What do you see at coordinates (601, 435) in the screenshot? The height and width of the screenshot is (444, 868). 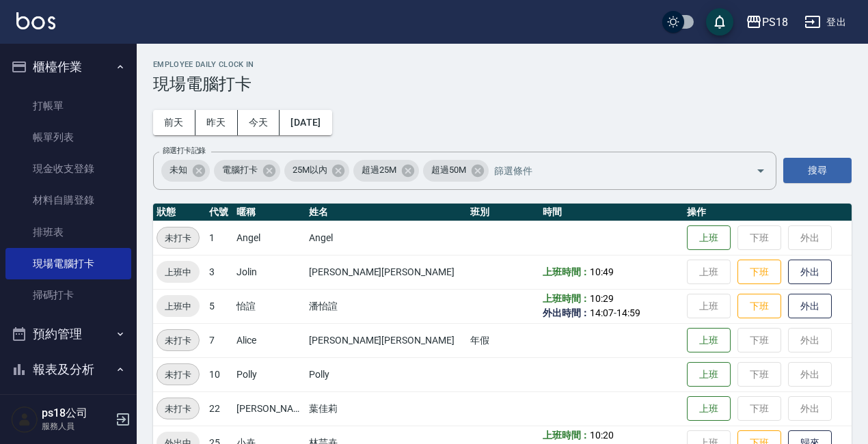 I see `span: 10:20` at bounding box center [601, 435].